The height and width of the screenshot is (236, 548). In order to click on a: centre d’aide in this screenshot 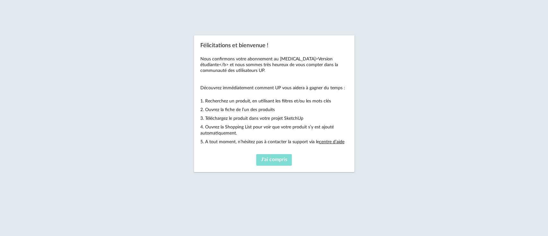, I will do `click(332, 142)`.